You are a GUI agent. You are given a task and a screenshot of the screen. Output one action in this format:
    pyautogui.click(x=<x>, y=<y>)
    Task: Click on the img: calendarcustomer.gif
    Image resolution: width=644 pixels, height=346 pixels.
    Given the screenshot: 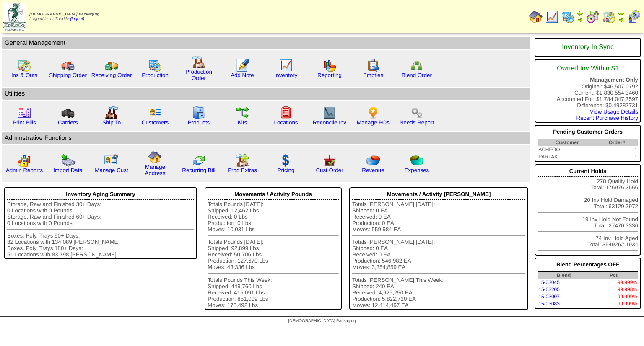 What is the action you would take?
    pyautogui.click(x=634, y=17)
    